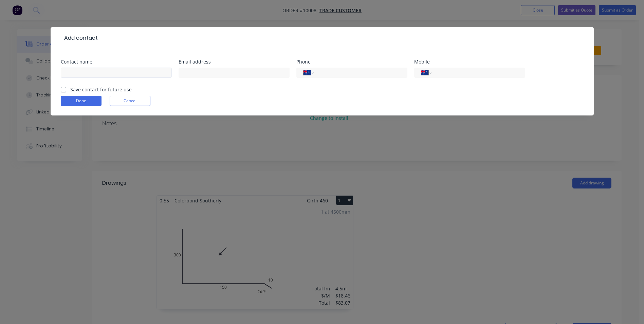 This screenshot has height=324, width=644. What do you see at coordinates (101, 90) in the screenshot?
I see `label: Save contact for future use` at bounding box center [101, 90].